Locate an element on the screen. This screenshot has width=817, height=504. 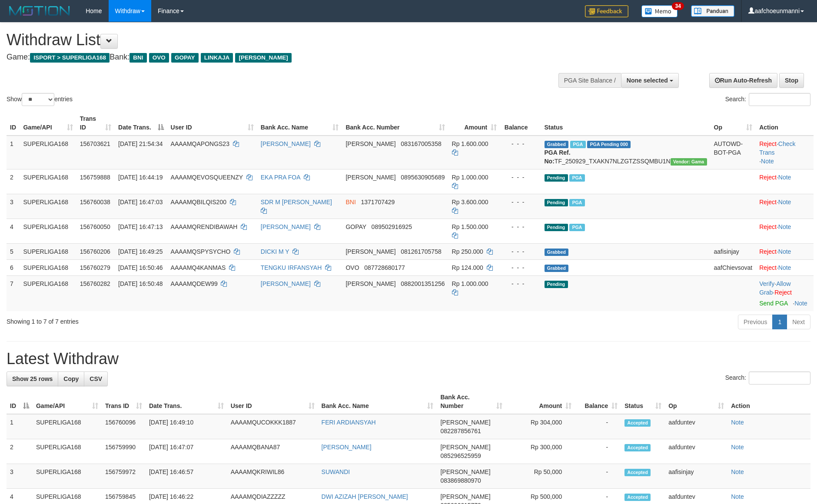
span: Copy 082287856761 to clipboard is located at coordinates (460, 431).